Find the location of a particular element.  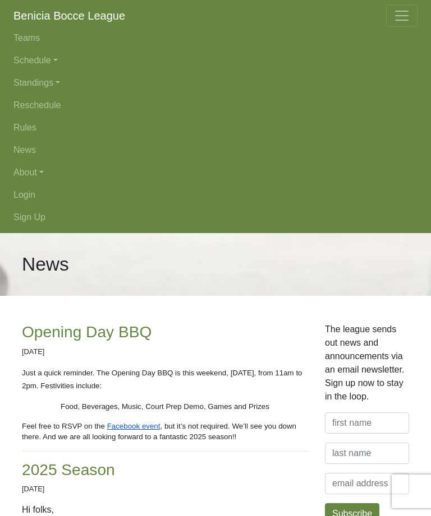

span: Feel free to RSVP on the is located at coordinates (63, 426).